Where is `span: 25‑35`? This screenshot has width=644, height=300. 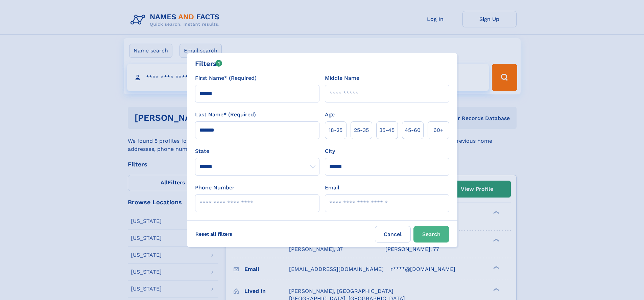 span: 25‑35 is located at coordinates (361, 130).